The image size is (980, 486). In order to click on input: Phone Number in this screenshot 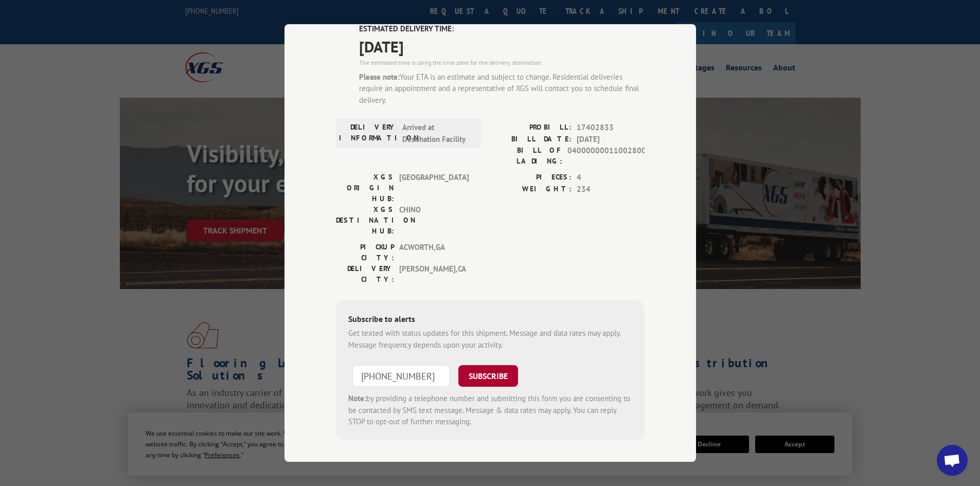, I will do `click(401, 376)`.